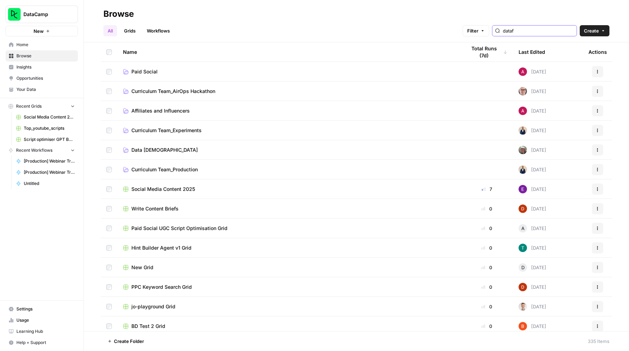 This screenshot has height=351, width=629. Describe the element at coordinates (523, 228) in the screenshot. I see `span: A` at that location.